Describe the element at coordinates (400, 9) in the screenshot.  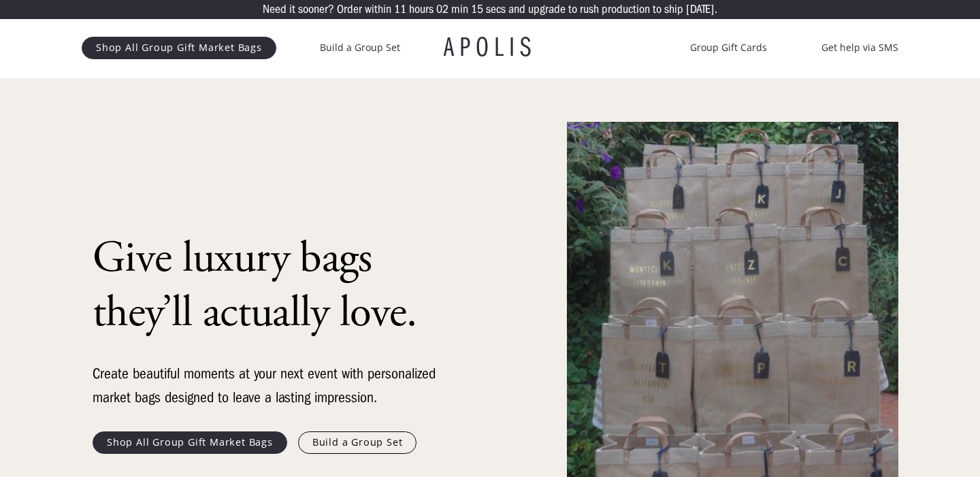
I see `p: 11` at that location.